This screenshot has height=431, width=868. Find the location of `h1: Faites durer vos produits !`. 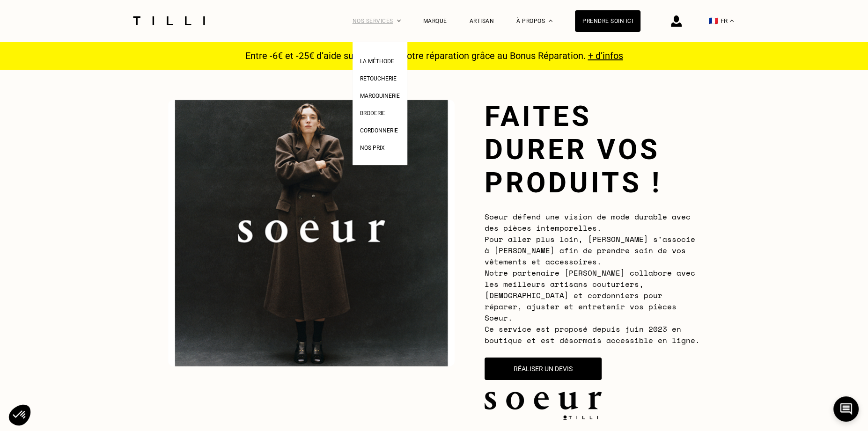

h1: Faites durer vos produits ! is located at coordinates (592, 150).